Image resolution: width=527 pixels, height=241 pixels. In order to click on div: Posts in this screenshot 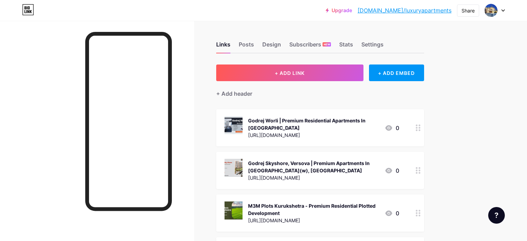, I will do `click(246, 46)`.